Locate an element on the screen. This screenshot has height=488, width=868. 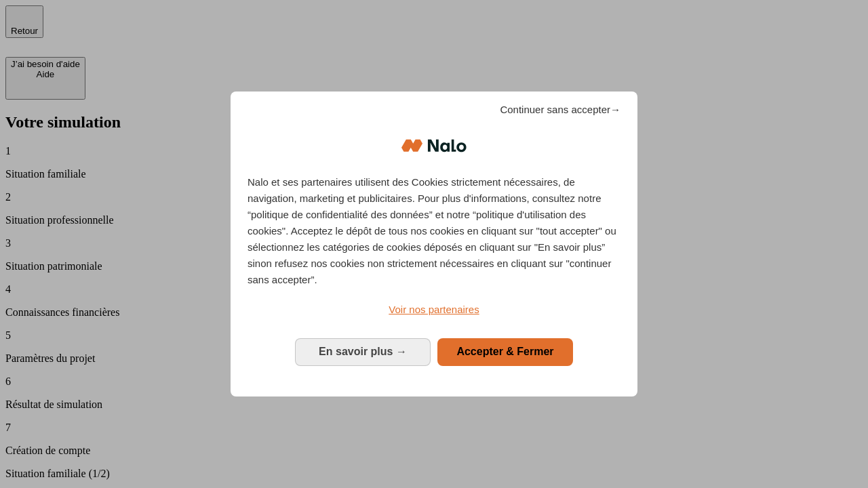
p: Nalo et ses partenaires utilisent des Cookies strictement nécessaires, de navigation, marketing e... is located at coordinates (434, 231).